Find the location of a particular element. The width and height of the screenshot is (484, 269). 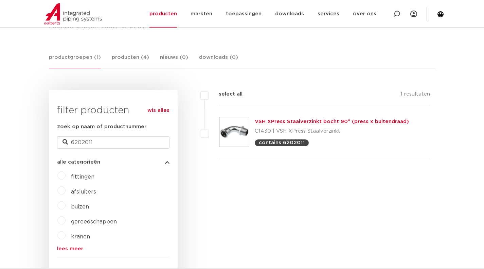

p: contains 6202011 is located at coordinates (282, 142).